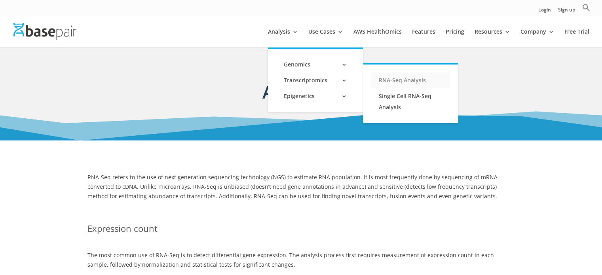  I want to click on a: Company, so click(537, 38).